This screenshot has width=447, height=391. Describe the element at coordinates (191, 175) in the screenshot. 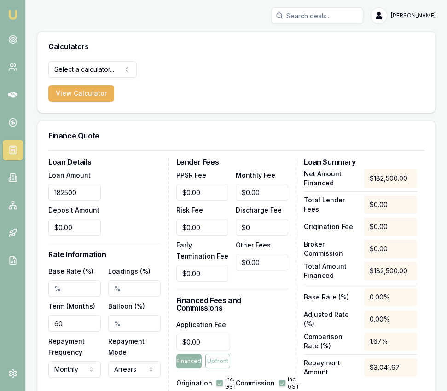

I see `label: PPSR Fee` at that location.